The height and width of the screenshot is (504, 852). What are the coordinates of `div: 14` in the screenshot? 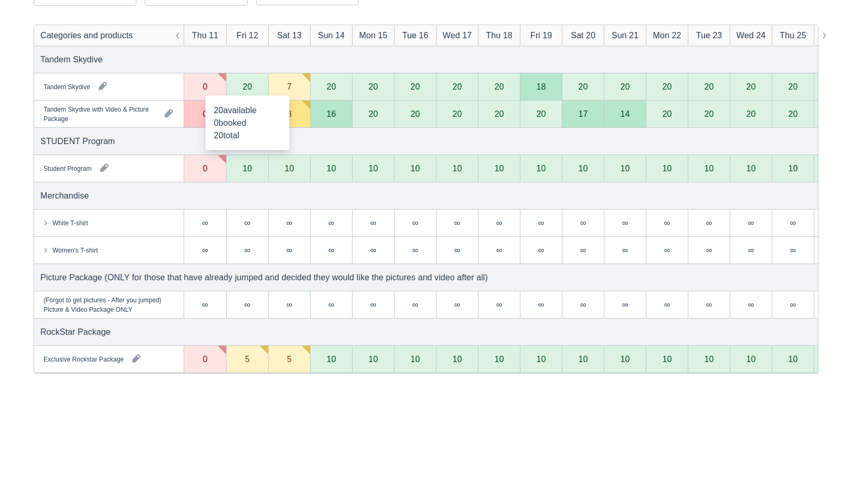 It's located at (624, 114).